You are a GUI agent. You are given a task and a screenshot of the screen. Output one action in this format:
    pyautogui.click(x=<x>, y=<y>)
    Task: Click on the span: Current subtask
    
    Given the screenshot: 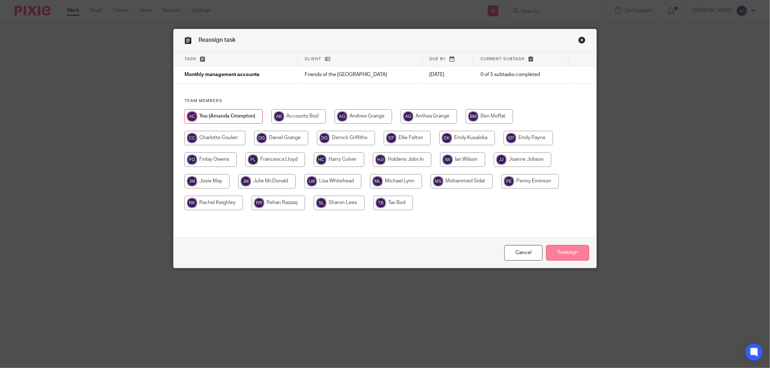 What is the action you would take?
    pyautogui.click(x=502, y=59)
    